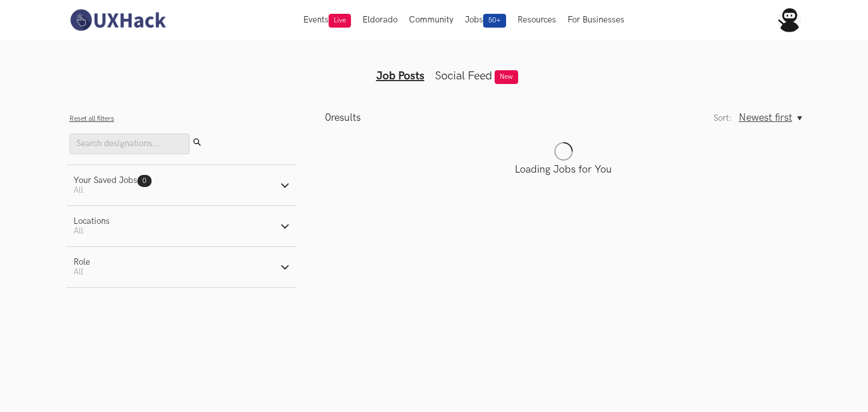 Image resolution: width=868 pixels, height=412 pixels. Describe the element at coordinates (182, 267) in the screenshot. I see `button: RoleAll` at that location.